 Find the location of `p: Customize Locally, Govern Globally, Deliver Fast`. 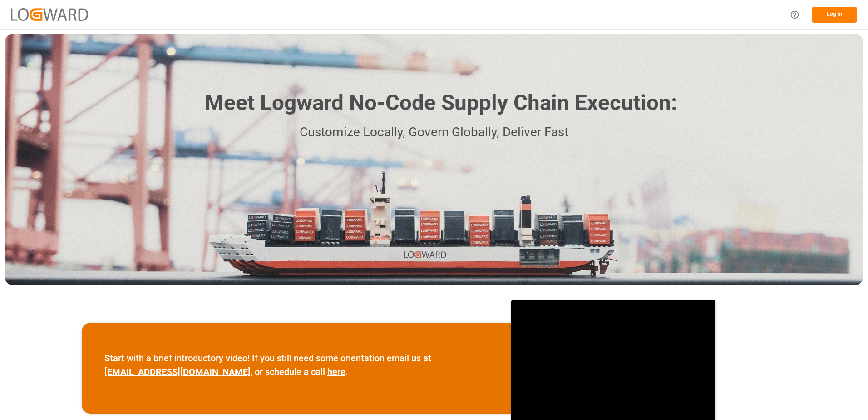

p: Customize Locally, Govern Globally, Deliver Fast is located at coordinates (434, 132).